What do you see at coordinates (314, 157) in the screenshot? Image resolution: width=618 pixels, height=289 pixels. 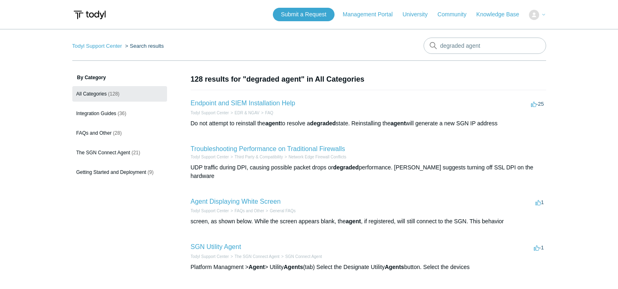 I see `li: Network Edge Firewall Conflicts` at bounding box center [314, 157].